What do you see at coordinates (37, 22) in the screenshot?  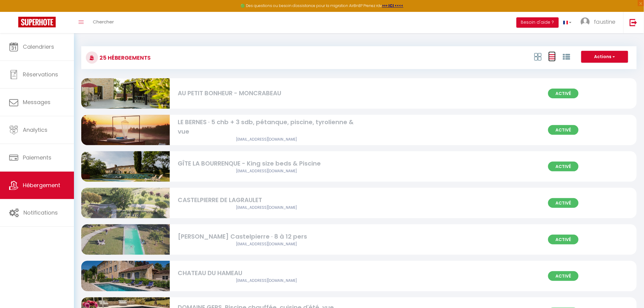 I see `img: Super Booking` at bounding box center [37, 22].